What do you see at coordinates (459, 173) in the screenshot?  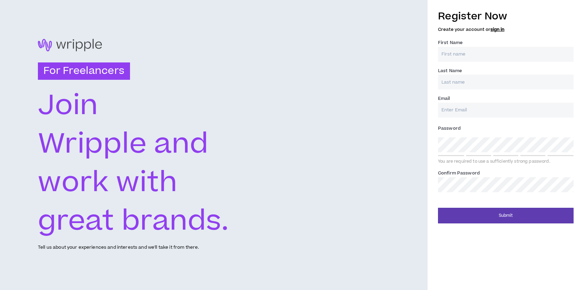 I see `label: Confirm Password` at bounding box center [459, 173].